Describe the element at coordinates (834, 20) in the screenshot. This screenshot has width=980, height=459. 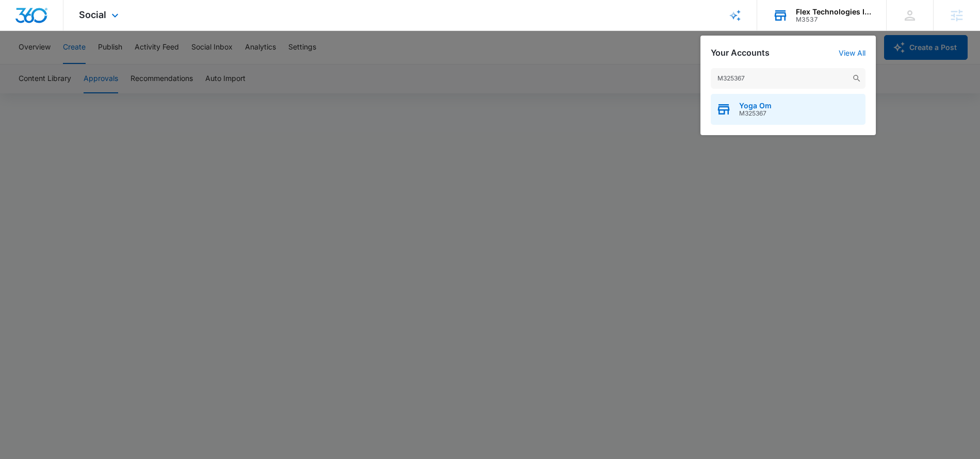
I see `div: account id` at that location.